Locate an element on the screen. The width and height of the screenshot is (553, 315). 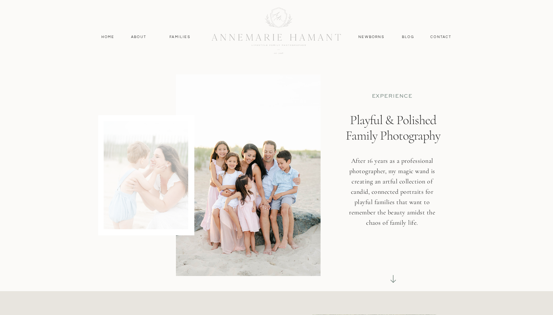
a: Families is located at coordinates (180, 37).